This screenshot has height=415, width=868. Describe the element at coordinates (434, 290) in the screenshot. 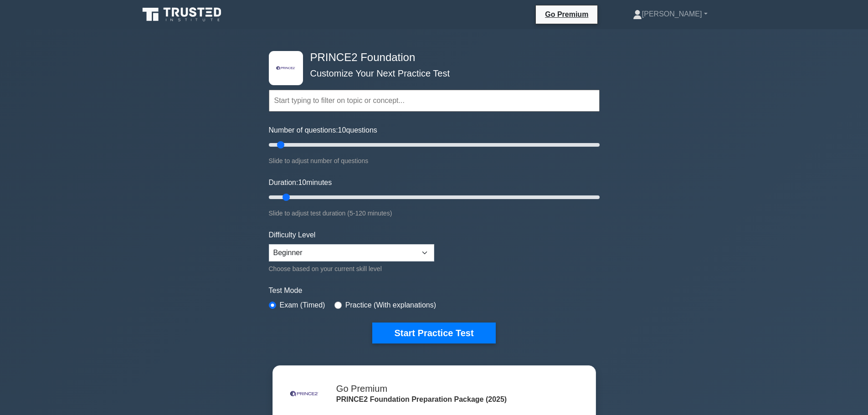

I see `label: Test Mode` at that location.